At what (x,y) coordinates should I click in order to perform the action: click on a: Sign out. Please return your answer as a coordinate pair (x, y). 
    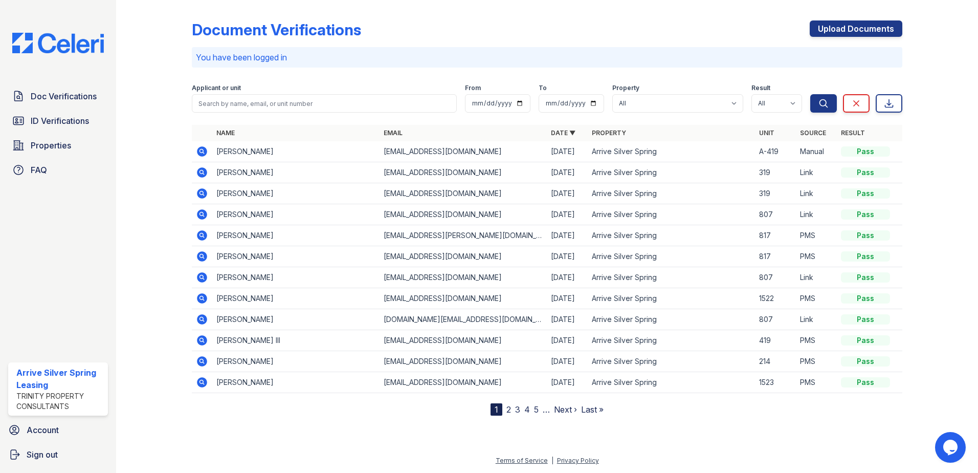
    Looking at the image, I should click on (58, 454).